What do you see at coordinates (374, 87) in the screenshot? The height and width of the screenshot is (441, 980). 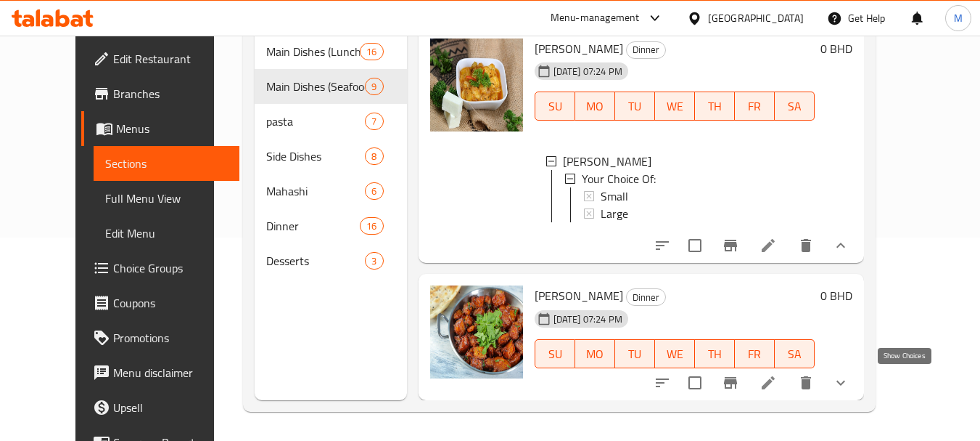 I see `span: 9` at bounding box center [374, 87].